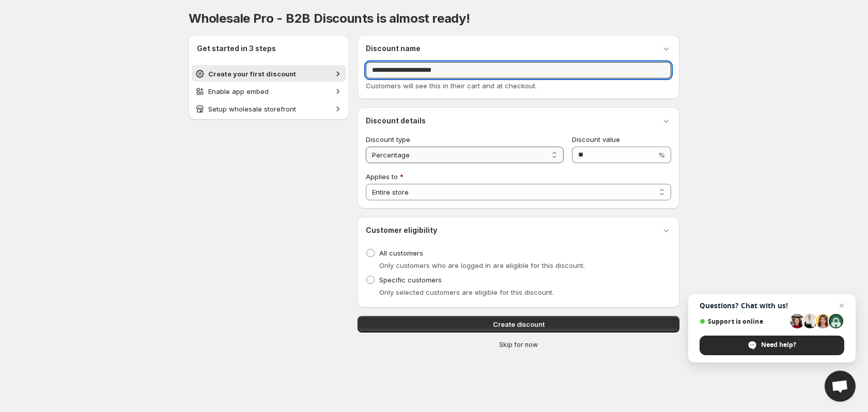 The height and width of the screenshot is (412, 868). I want to click on h3: Customer eligibility, so click(401, 231).